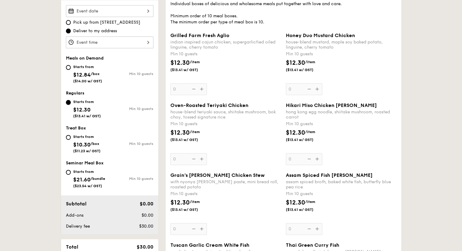  Describe the element at coordinates (76, 203) in the screenshot. I see `span: Subtotal` at that location.